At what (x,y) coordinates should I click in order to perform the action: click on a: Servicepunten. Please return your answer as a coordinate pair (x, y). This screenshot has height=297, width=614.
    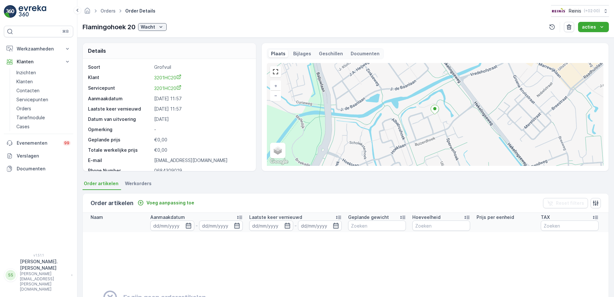
    Looking at the image, I should click on (43, 100).